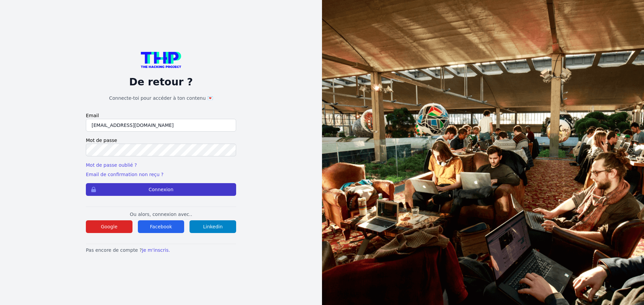 This screenshot has height=305, width=644. I want to click on img: logo, so click(161, 60).